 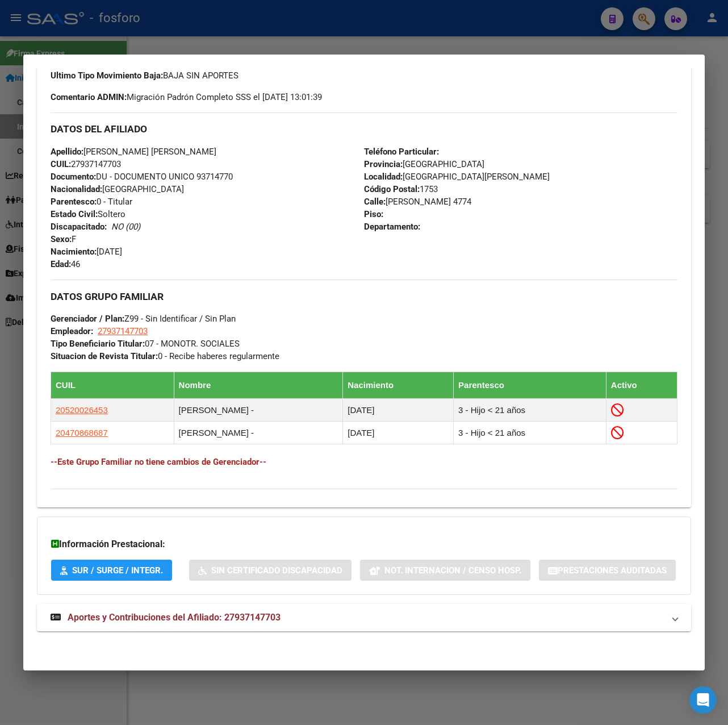 I want to click on strong: Calle:, so click(x=375, y=202).